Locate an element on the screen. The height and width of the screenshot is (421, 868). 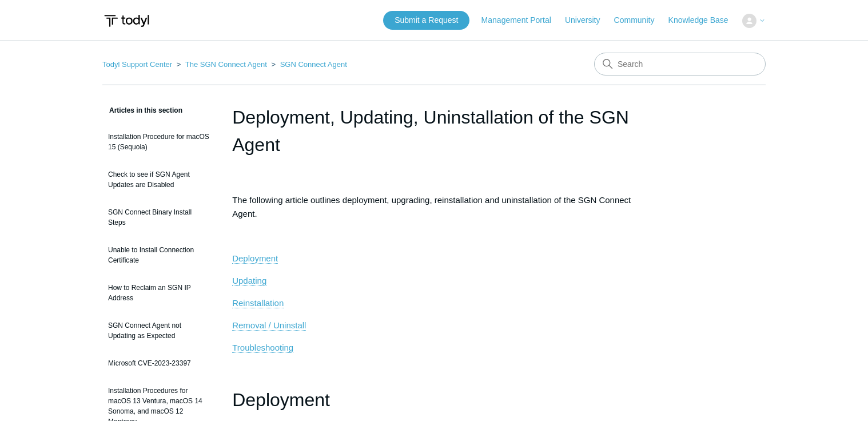
a: SGN Connect Agent not Updating as Expected is located at coordinates (158, 330).